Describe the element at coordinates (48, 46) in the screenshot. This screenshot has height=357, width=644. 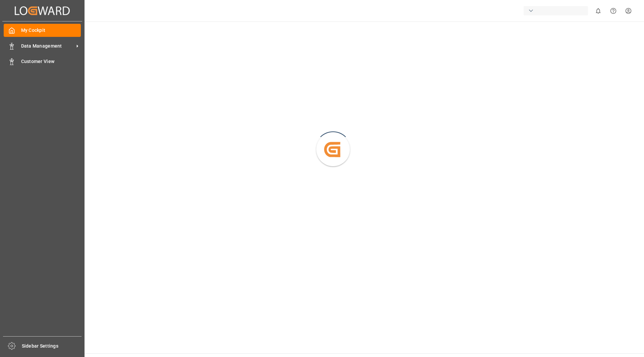
I see `span: Data Management` at that location.